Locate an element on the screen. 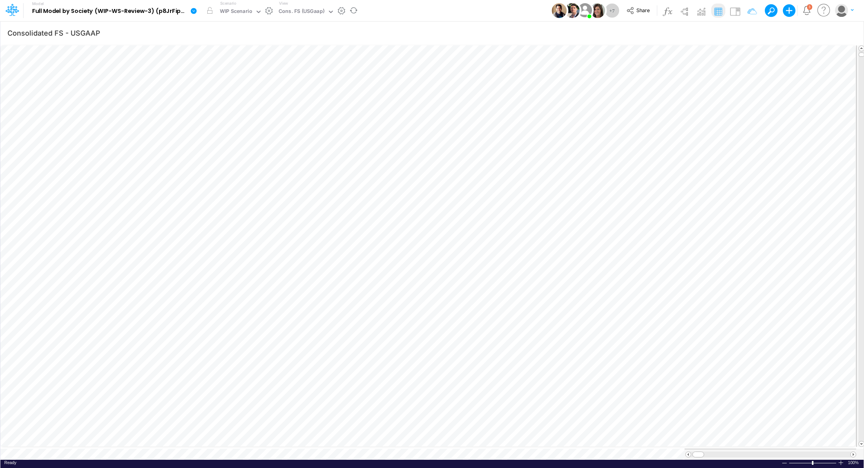 The width and height of the screenshot is (864, 468). div: Zoom is located at coordinates (813, 463).